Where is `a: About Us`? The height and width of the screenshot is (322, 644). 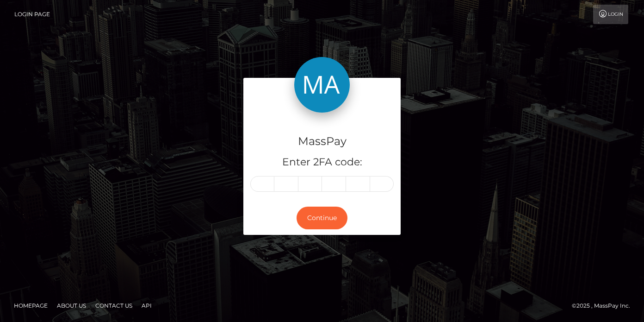
a: About Us is located at coordinates (71, 306).